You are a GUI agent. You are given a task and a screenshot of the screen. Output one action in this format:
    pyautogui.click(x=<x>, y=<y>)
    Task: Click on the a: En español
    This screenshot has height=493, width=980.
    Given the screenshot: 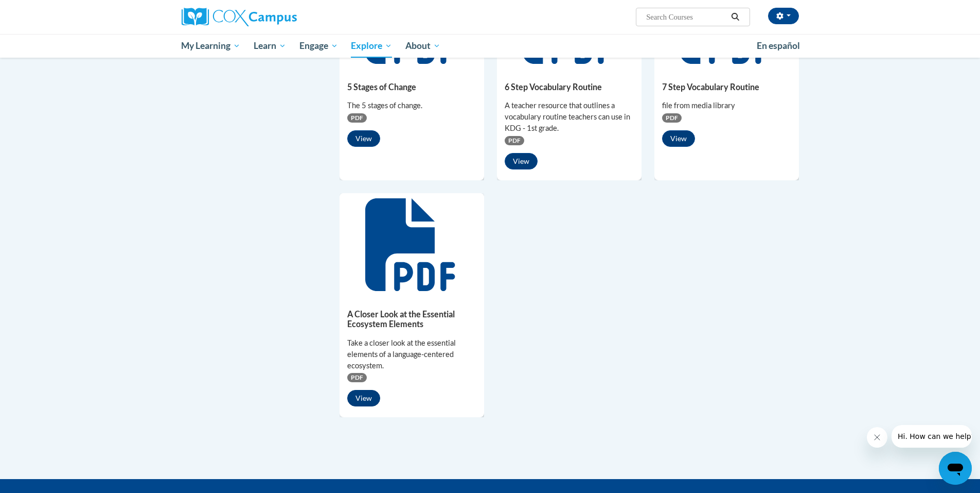 What is the action you would take?
    pyautogui.click(x=778, y=46)
    